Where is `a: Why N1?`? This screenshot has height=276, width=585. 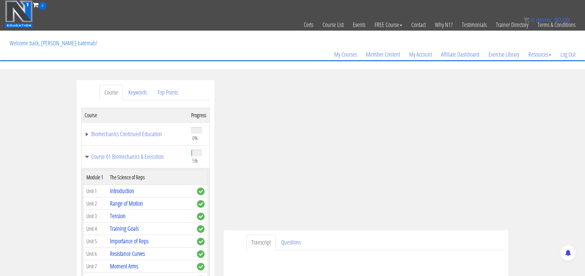
a: Why N1? is located at coordinates (444, 25).